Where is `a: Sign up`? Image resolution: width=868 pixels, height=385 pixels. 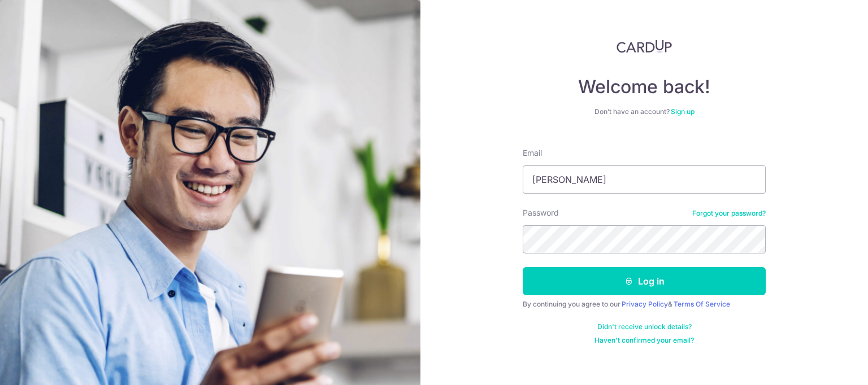 a: Sign up is located at coordinates (683, 112).